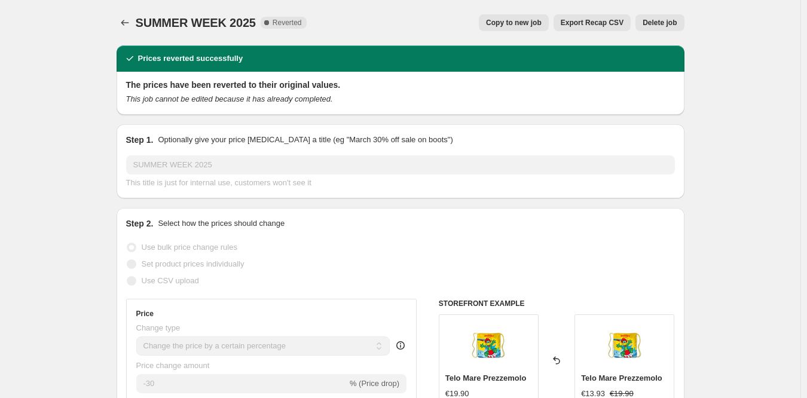  Describe the element at coordinates (193, 264) in the screenshot. I see `span: Set product prices individually` at that location.